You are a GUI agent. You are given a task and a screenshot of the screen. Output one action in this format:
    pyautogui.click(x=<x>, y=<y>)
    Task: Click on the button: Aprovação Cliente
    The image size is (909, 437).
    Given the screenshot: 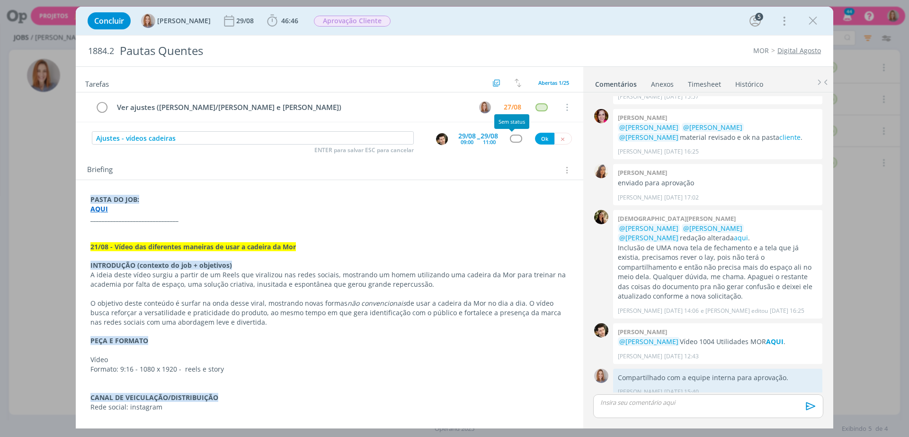 What is the action you would take?
    pyautogui.click(x=352, y=21)
    